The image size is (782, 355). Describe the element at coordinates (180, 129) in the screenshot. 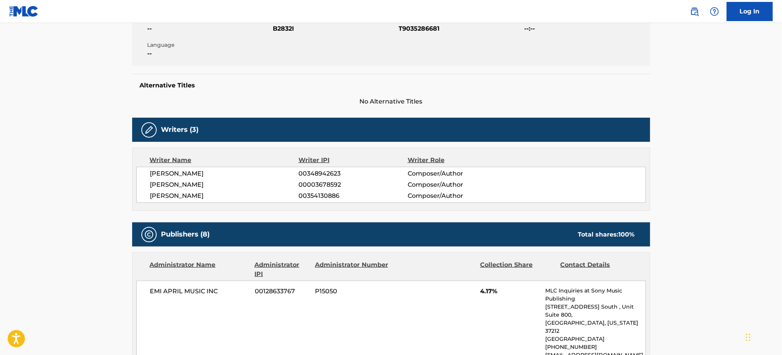

I see `h5: Writers (3)` at that location.